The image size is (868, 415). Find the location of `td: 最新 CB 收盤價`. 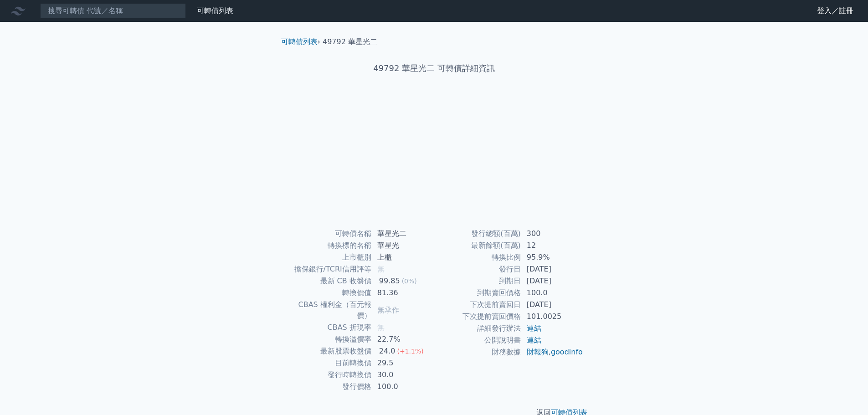

td: 最新 CB 收盤價 is located at coordinates (328, 281).